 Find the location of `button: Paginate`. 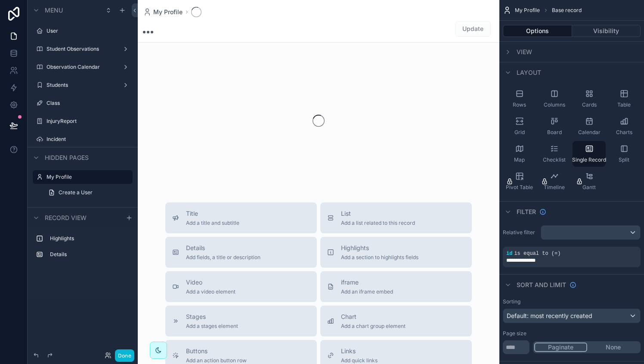

button: Paginate is located at coordinates (560, 347).